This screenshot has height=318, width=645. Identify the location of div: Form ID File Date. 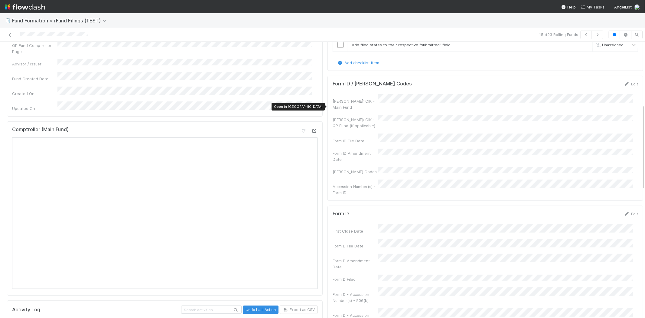
(355, 141).